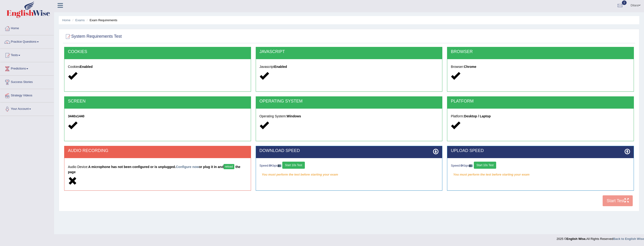 This screenshot has height=246, width=644. Describe the element at coordinates (294, 116) in the screenshot. I see `strong: Windows` at that location.